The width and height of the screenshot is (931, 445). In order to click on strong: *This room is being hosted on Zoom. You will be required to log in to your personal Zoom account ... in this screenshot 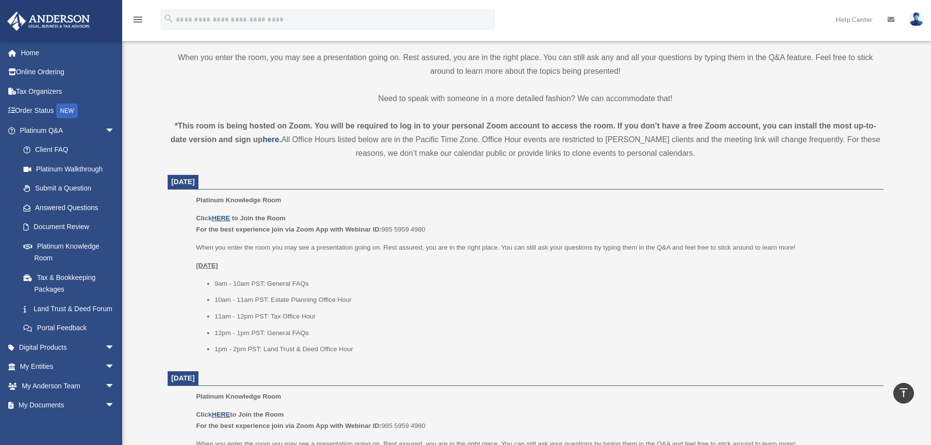, I will do `click(524, 132)`.